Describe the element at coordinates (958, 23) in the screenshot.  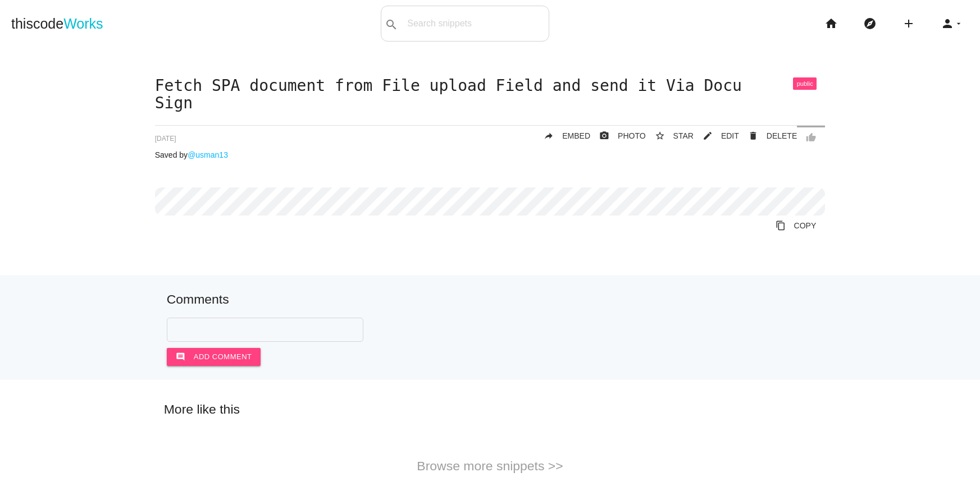
I see `i: arrow_drop_down` at that location.